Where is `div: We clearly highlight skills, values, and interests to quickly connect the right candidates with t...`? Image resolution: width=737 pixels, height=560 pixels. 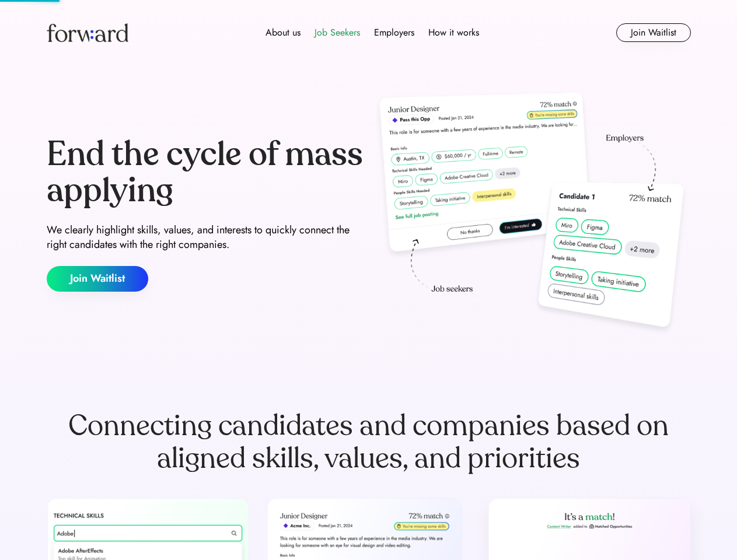 div: We clearly highlight skills, values, and interests to quickly connect the right candidates with t... is located at coordinates (205, 238).